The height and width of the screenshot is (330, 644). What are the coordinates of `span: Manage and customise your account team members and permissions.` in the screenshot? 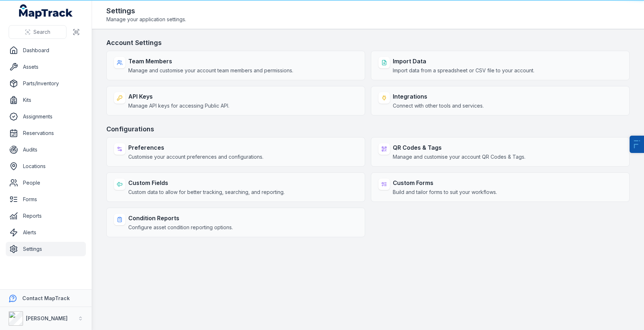 It's located at (210, 71).